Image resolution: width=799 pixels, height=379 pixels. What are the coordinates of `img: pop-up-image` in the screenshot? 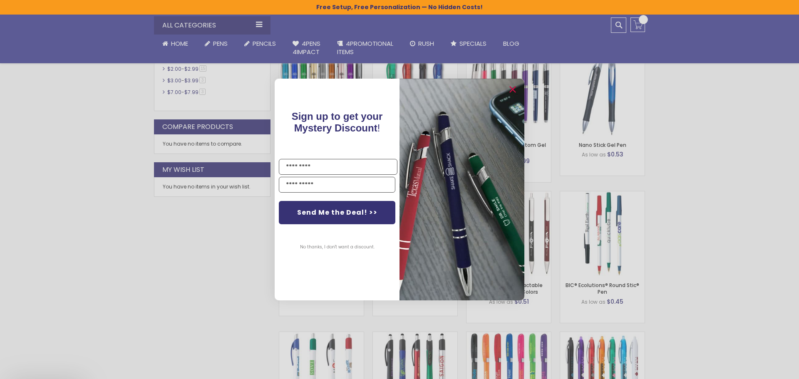 It's located at (462, 189).